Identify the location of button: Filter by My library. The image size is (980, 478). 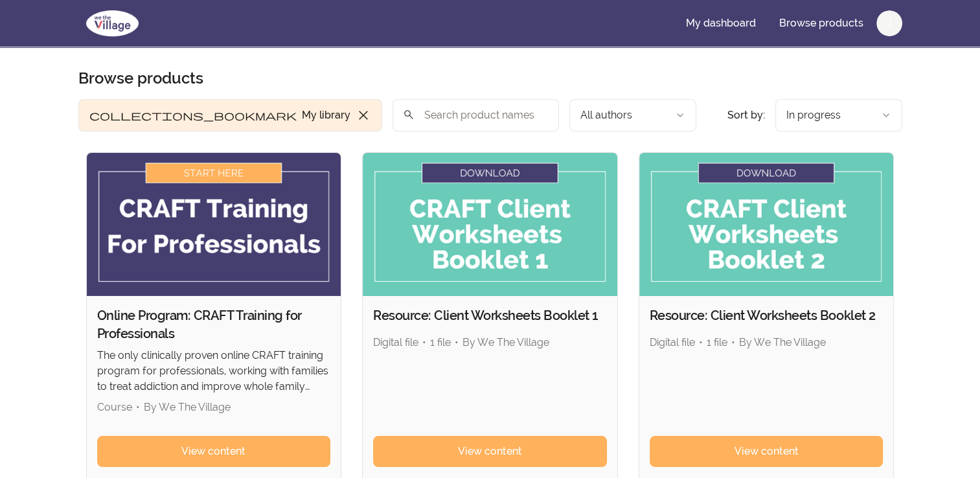
(230, 115).